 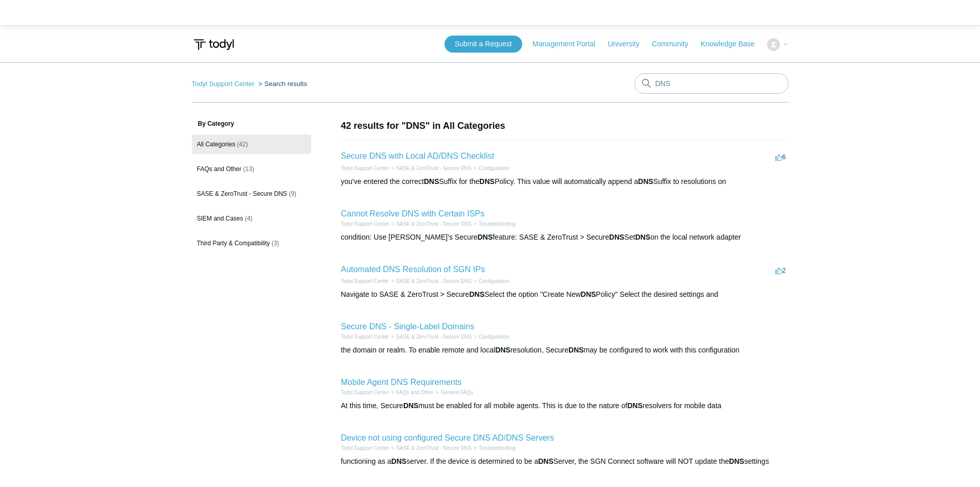 What do you see at coordinates (282, 84) in the screenshot?
I see `li: Search results` at bounding box center [282, 84].